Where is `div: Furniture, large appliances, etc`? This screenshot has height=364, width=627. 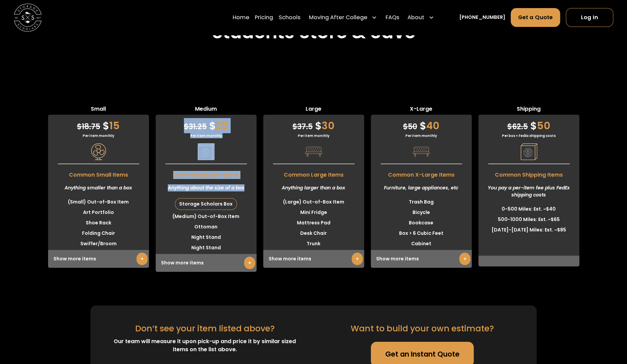 div: Furniture, large appliances, etc is located at coordinates (422, 188).